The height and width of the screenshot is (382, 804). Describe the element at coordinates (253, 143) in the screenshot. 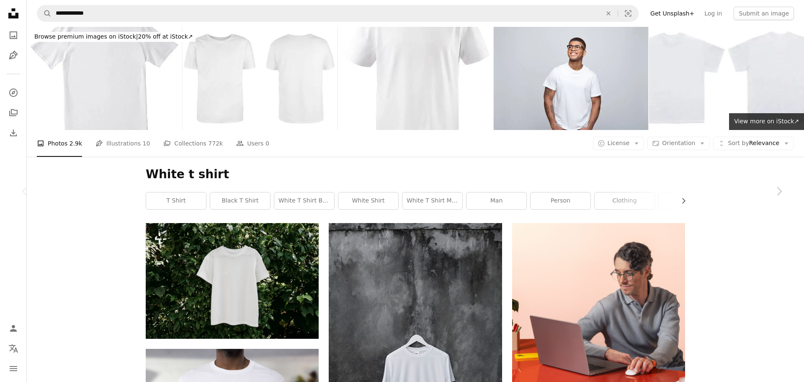

I see `a: Users 0` at that location.